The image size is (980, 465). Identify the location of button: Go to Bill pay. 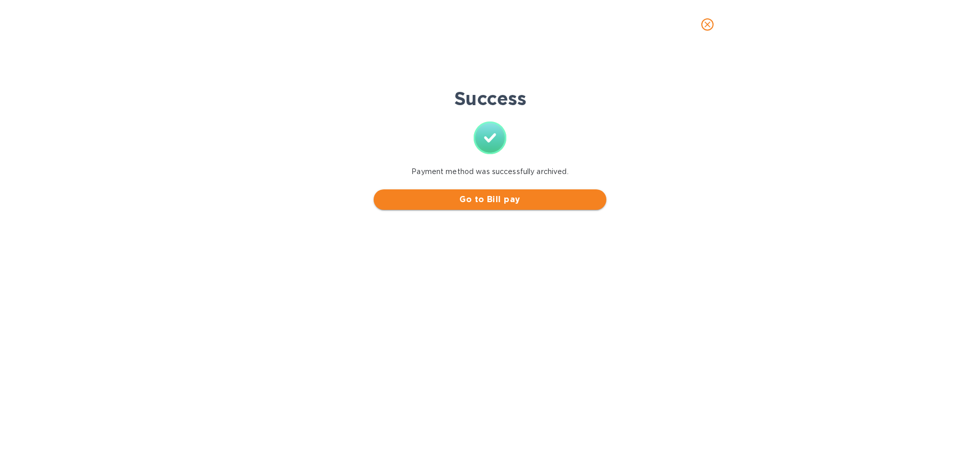
(490, 199).